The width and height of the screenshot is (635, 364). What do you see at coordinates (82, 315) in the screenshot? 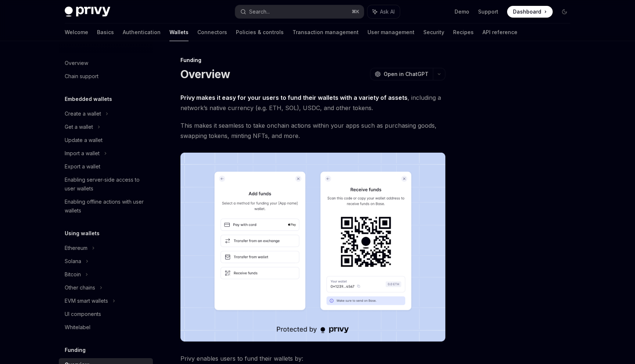
I see `div: UI components` at bounding box center [82, 315].